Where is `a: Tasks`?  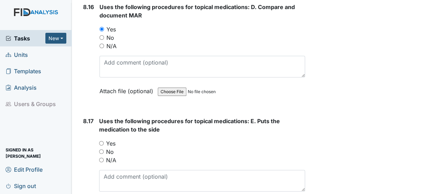 a: Tasks is located at coordinates (25, 38).